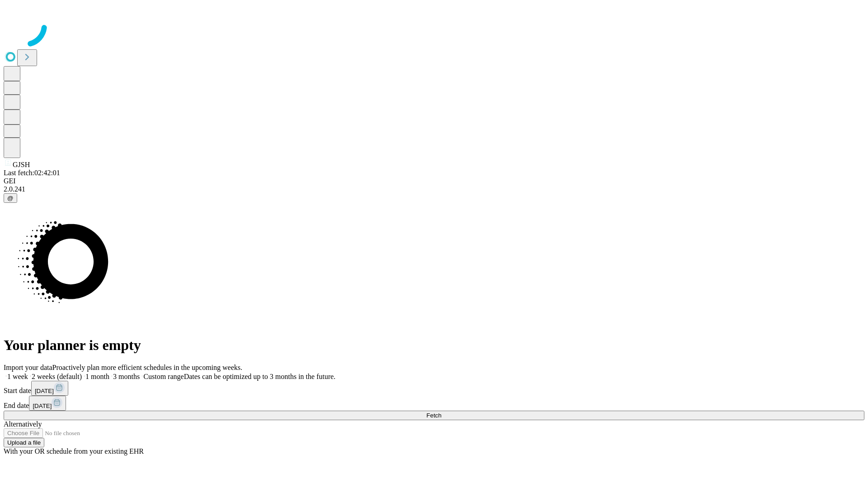 This screenshot has width=868, height=489. Describe the element at coordinates (434, 345) in the screenshot. I see `h1: Your planner is empty` at that location.